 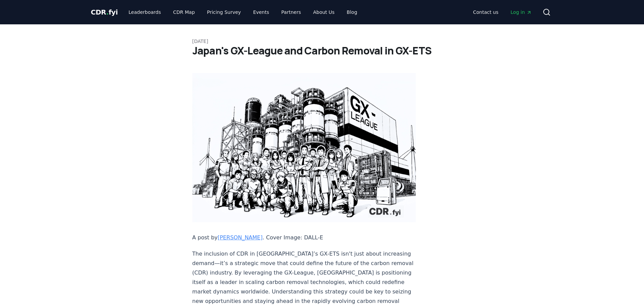 I want to click on a: Log in, so click(x=521, y=12).